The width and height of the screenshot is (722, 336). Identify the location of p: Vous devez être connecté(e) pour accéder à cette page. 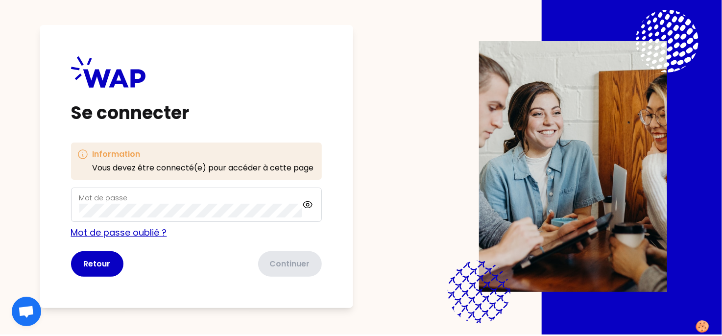
(203, 168).